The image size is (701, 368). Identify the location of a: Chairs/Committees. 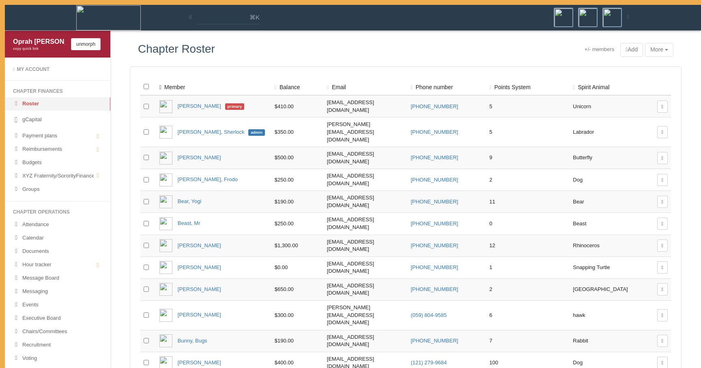
(58, 332).